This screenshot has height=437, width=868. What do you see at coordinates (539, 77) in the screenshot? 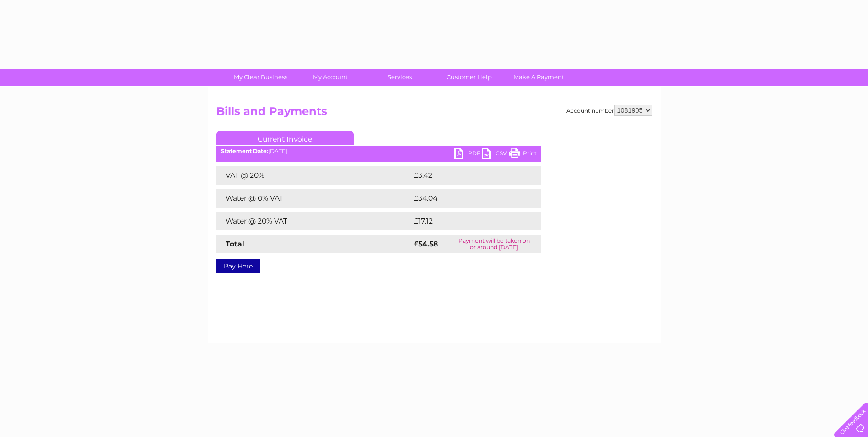
I see `a: Make A Payment` at bounding box center [539, 77].